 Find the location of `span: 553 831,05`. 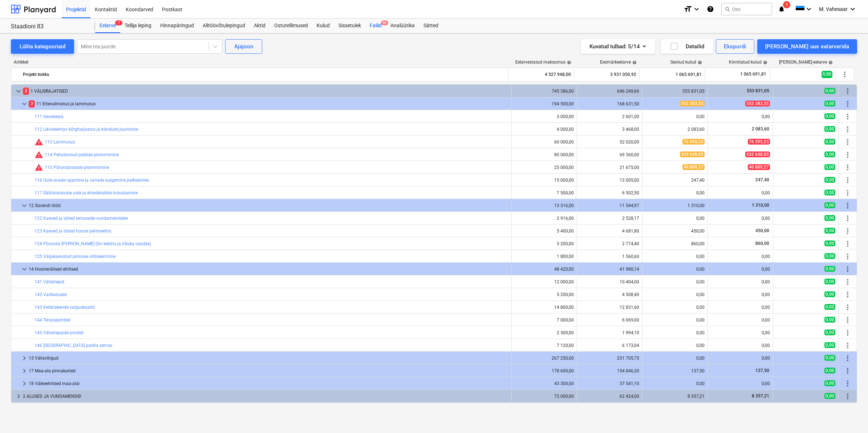

span: 553 831,05 is located at coordinates (758, 91).